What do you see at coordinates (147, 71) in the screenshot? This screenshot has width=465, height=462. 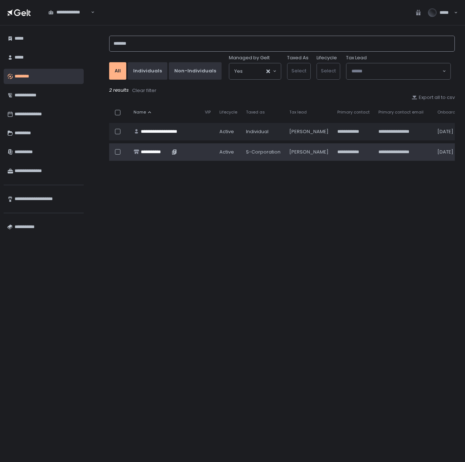 I see `button: Individuals` at bounding box center [147, 71].